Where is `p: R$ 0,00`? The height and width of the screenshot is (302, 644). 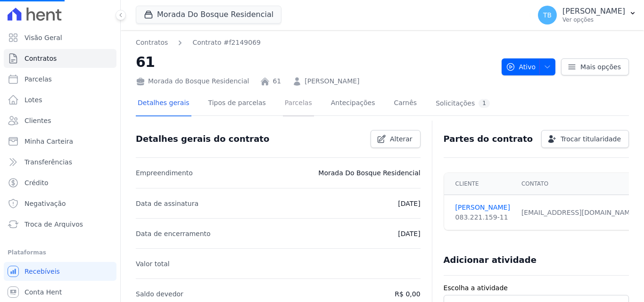 p: R$ 0,00 is located at coordinates (407, 294).